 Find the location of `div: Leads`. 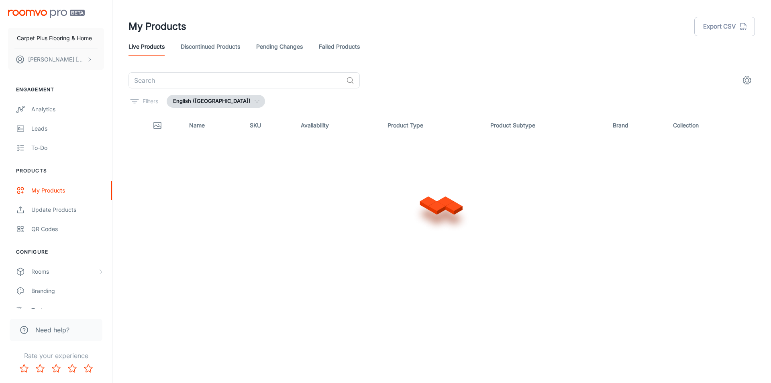

div: Leads is located at coordinates (67, 128).